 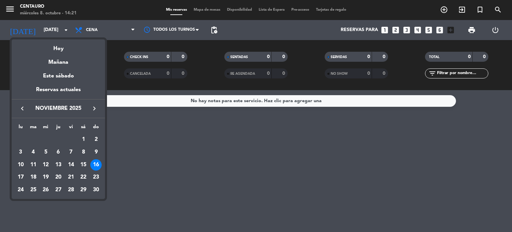 What do you see at coordinates (46, 177) in the screenshot?
I see `div: 19` at bounding box center [46, 177].